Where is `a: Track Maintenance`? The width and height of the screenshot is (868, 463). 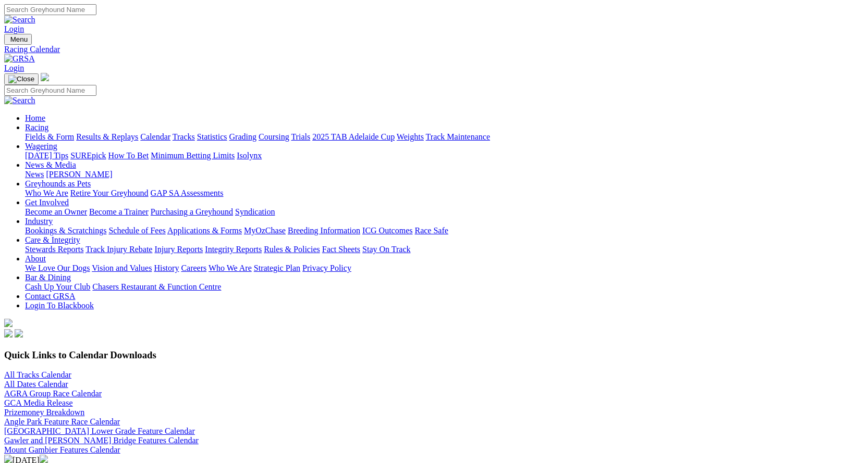
a: Track Maintenance is located at coordinates (458, 136).